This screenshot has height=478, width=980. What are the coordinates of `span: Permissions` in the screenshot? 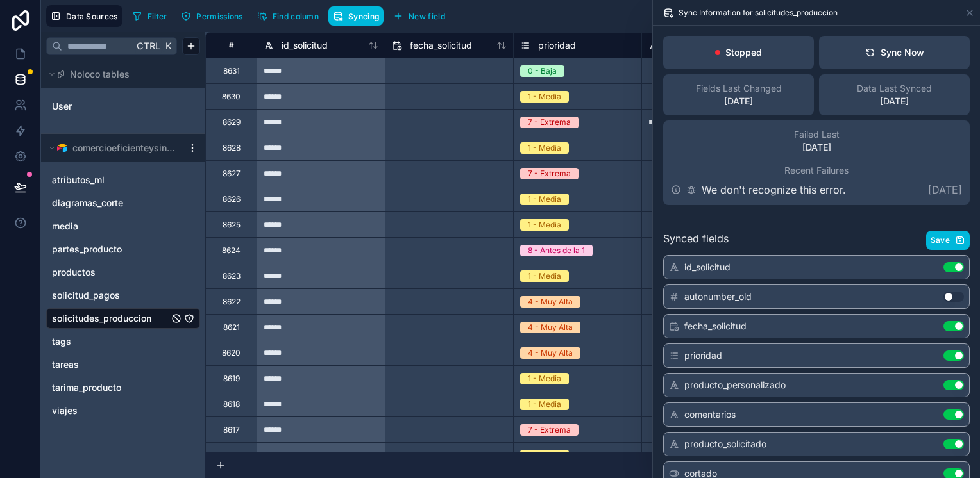 It's located at (219, 16).